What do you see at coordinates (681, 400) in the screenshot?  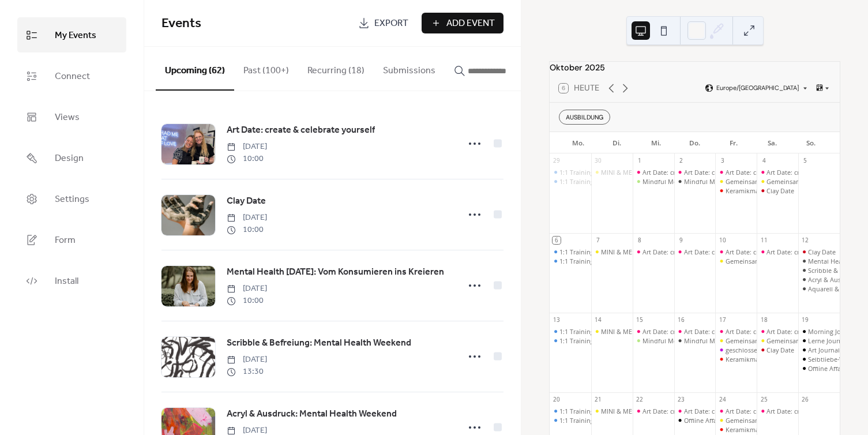 I see `div: 23` at bounding box center [681, 400].